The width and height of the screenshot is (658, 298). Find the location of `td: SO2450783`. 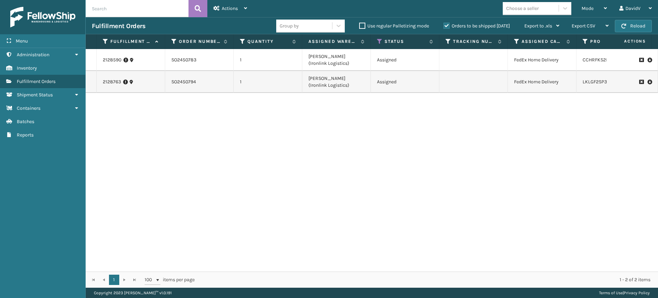

td: SO2450783 is located at coordinates (200, 60).